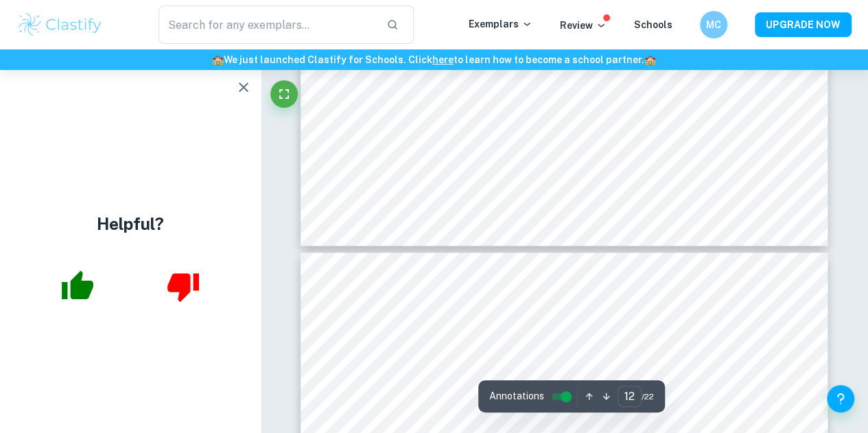  What do you see at coordinates (284, 94) in the screenshot?
I see `button: Fullscreen` at bounding box center [284, 94].